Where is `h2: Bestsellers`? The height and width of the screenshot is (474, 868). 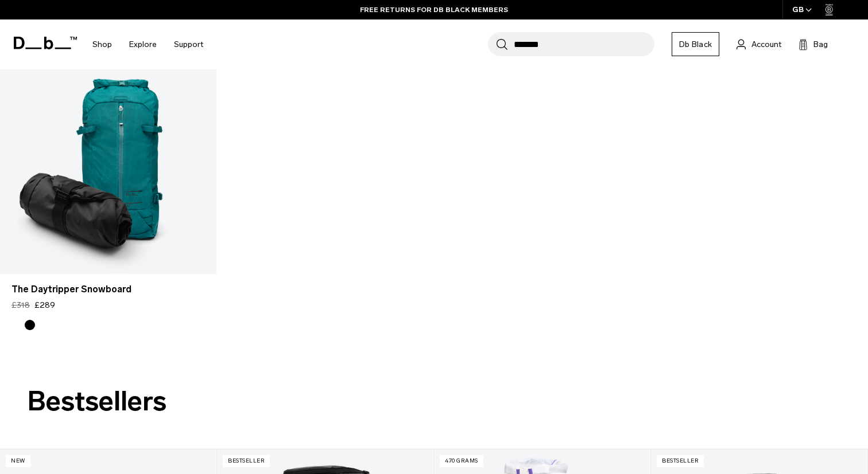
h2: Bestsellers is located at coordinates (434, 402).